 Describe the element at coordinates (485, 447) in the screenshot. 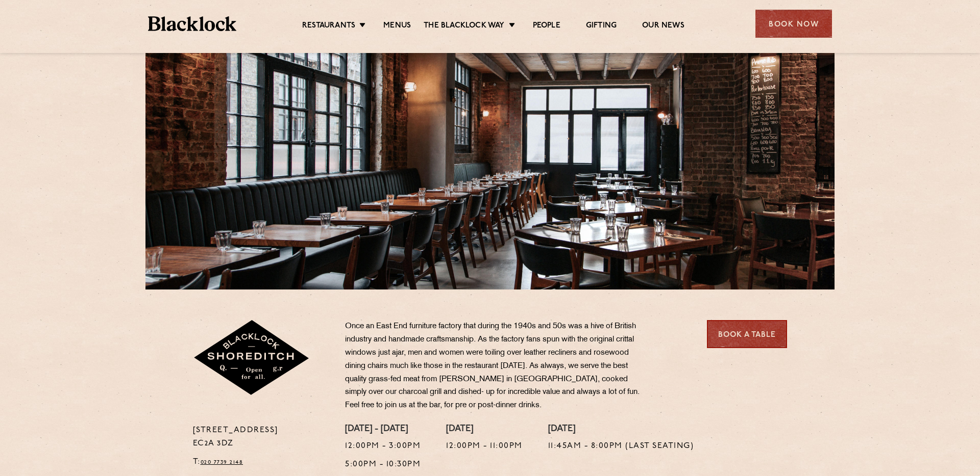

I see `p: 12:00pm - 11:00pm` at that location.